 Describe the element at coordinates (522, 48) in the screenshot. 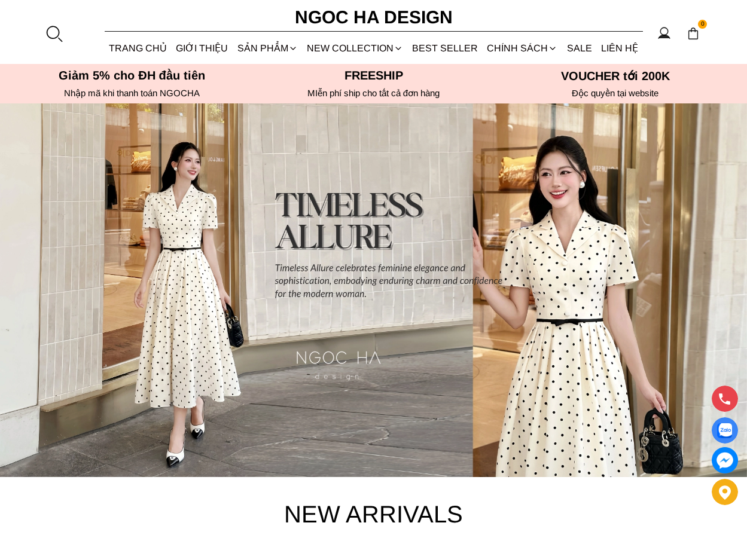

I see `div: Chính sách` at that location.